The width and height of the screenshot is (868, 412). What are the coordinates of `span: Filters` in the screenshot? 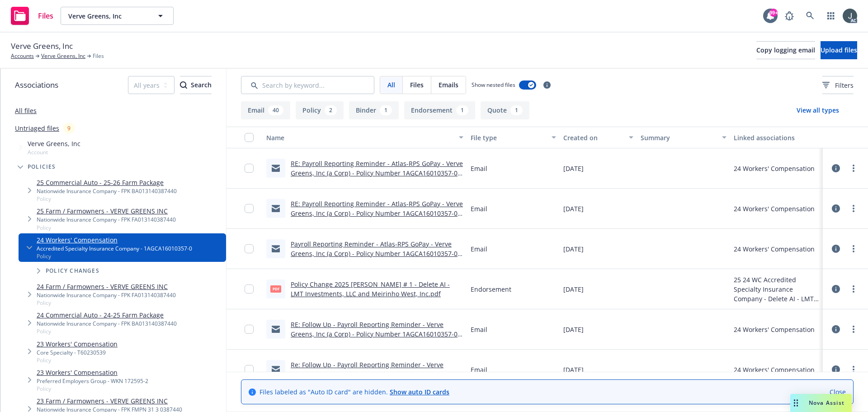 It's located at (844, 85).